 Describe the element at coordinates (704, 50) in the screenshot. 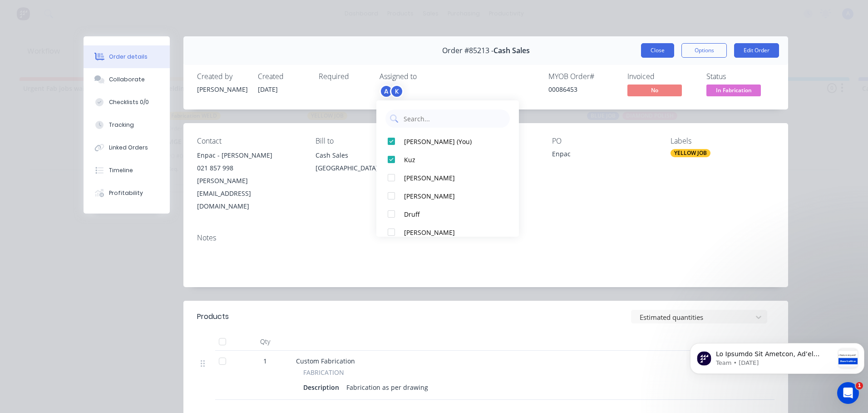

I see `button: Options` at that location.